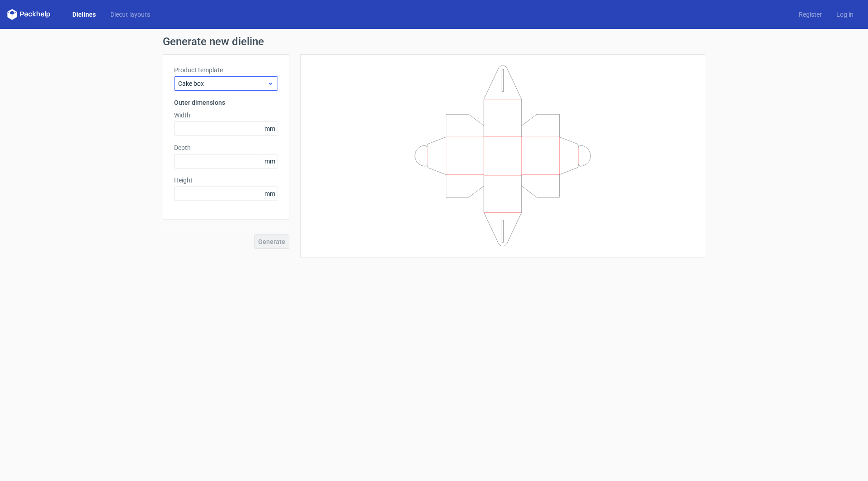 Image resolution: width=868 pixels, height=481 pixels. Describe the element at coordinates (226, 70) in the screenshot. I see `label: Product template` at that location.